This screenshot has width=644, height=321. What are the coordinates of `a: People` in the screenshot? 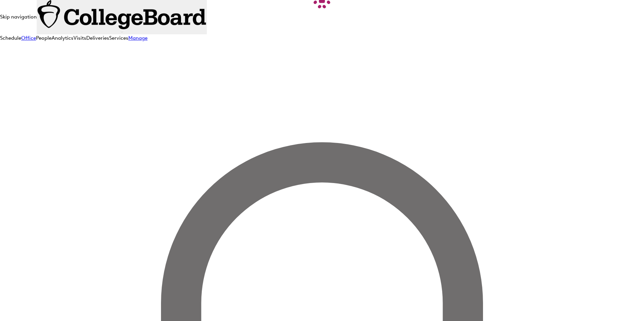 It's located at (44, 38).